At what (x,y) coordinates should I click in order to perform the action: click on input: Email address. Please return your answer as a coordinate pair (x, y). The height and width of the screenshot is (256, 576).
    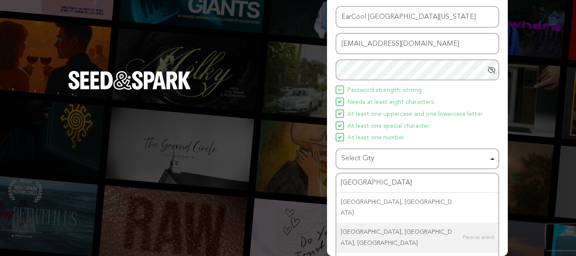
    Looking at the image, I should click on (418, 44).